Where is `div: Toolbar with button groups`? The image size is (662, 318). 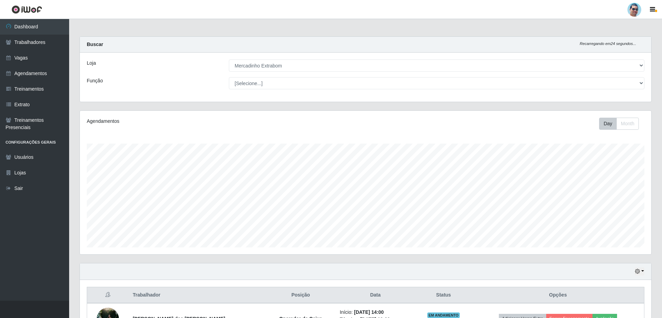
div: Toolbar with button groups is located at coordinates (622, 123).